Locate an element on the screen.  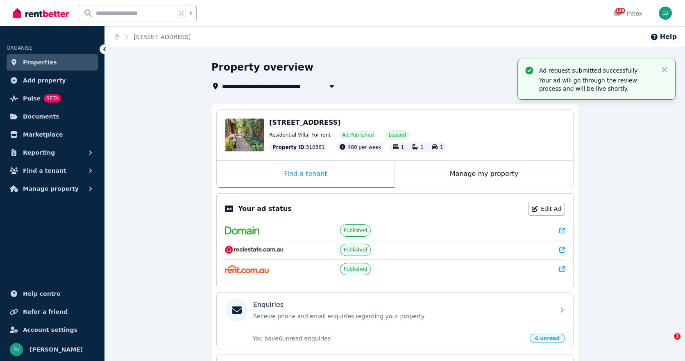
div: : 310361 is located at coordinates (299, 147).